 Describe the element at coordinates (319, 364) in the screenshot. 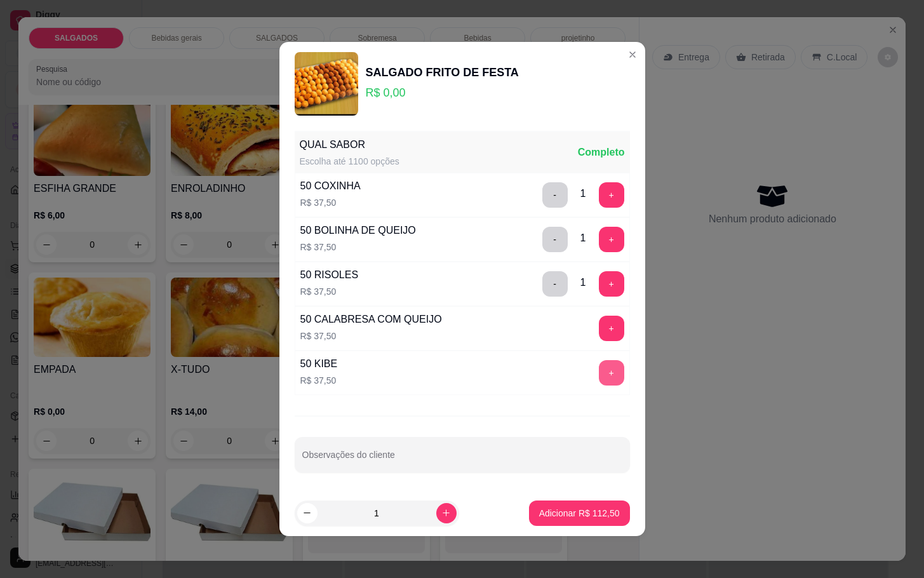

I see `div: 50 KIBE` at that location.